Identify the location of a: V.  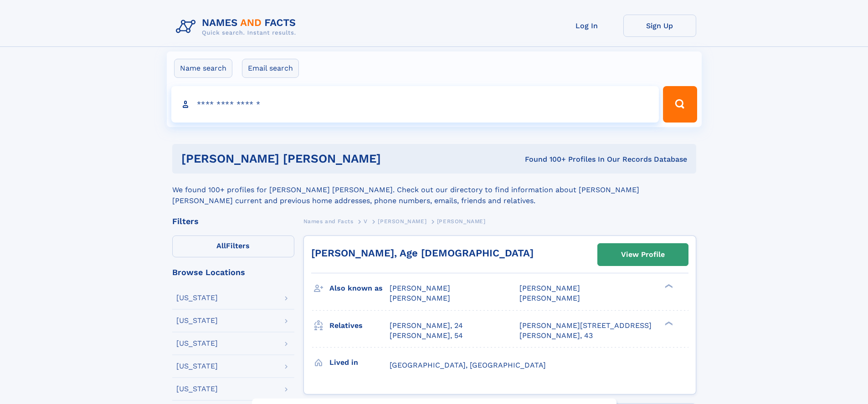
(366, 221).